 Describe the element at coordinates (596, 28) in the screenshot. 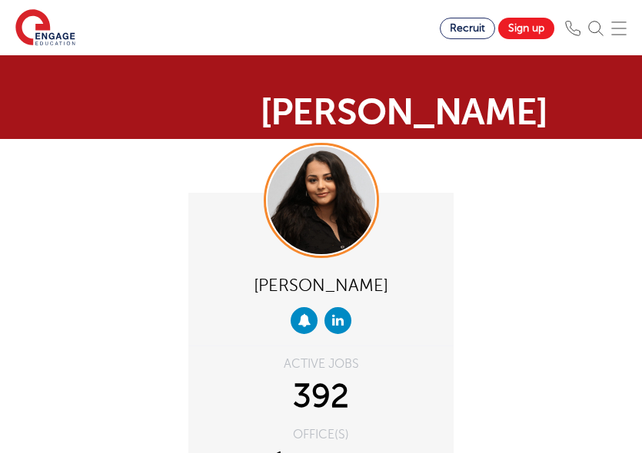

I see `img: Search` at that location.